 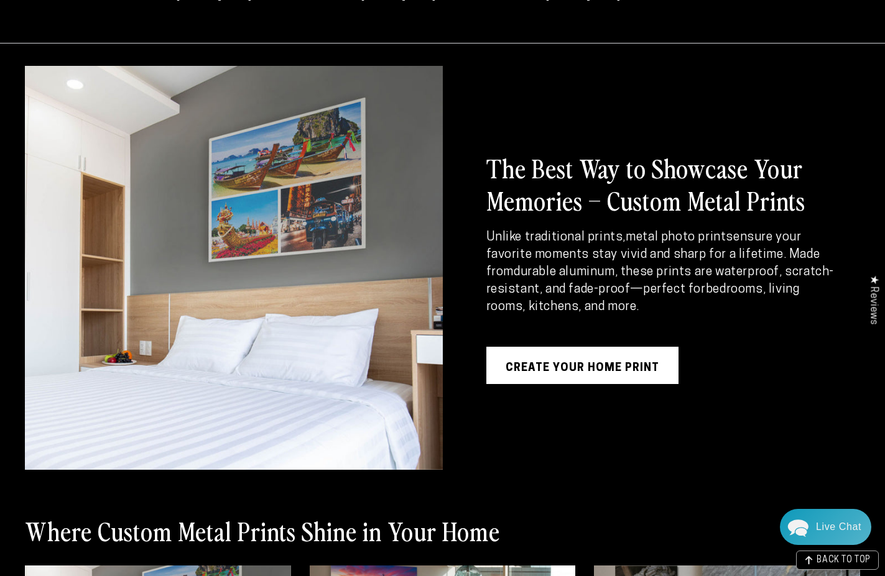 I want to click on strong: bedrooms, living rooms, kitchens, and more., so click(x=643, y=298).